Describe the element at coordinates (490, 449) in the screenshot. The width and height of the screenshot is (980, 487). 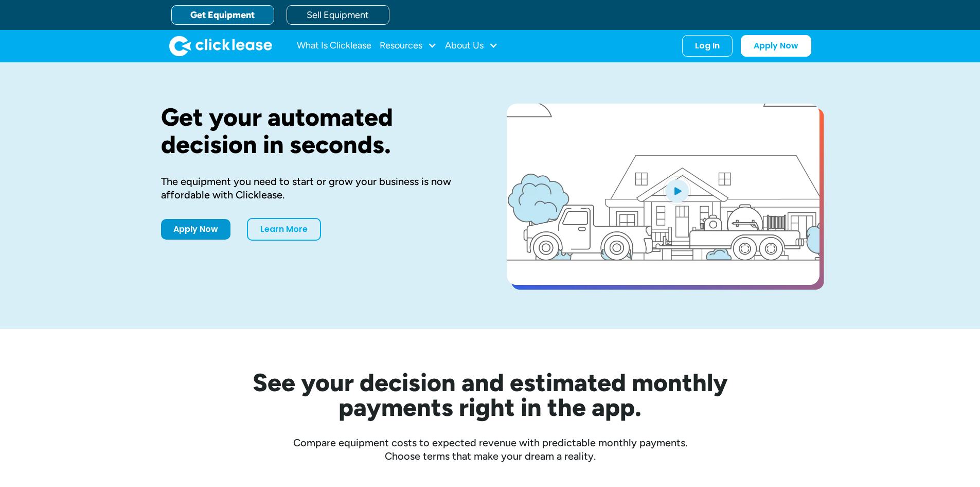
I see `div: Compare equipment costs to expected revenue with predictable monthly payments. Choose terms that ...` at that location.